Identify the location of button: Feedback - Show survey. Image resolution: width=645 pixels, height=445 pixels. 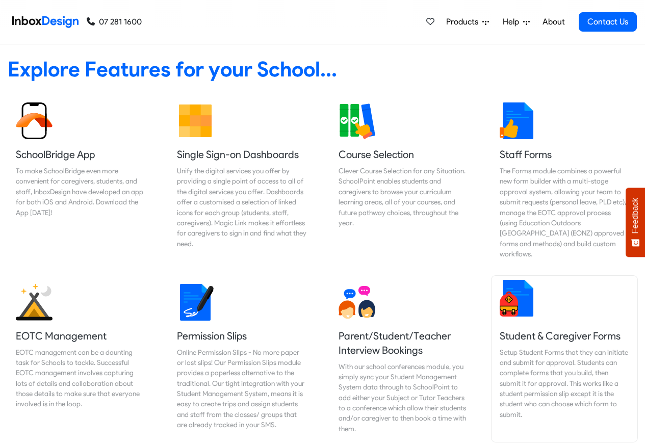
(635, 222).